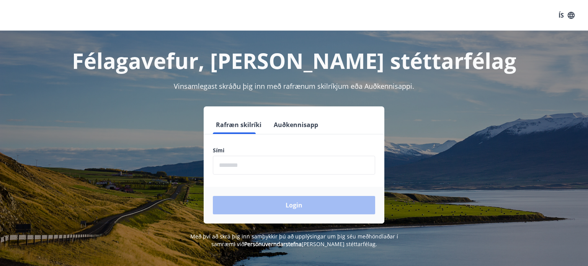 This screenshot has width=588, height=266. What do you see at coordinates (296, 125) in the screenshot?
I see `button: Auðkennisapp` at bounding box center [296, 125].